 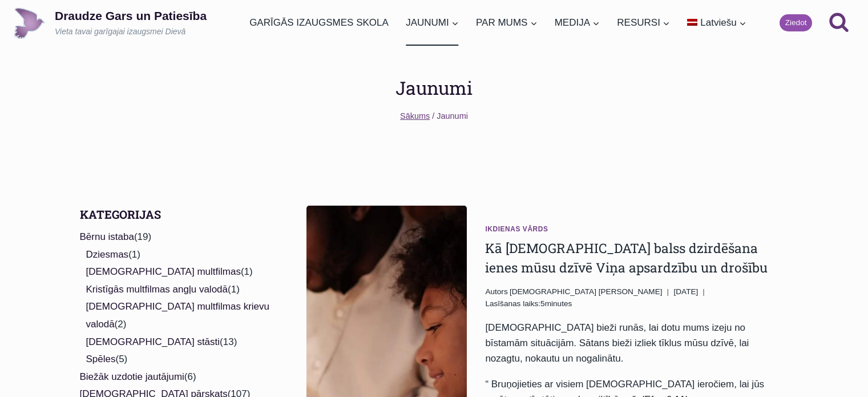 What do you see at coordinates (529, 304) in the screenshot?
I see `span: 5` at bounding box center [529, 304].